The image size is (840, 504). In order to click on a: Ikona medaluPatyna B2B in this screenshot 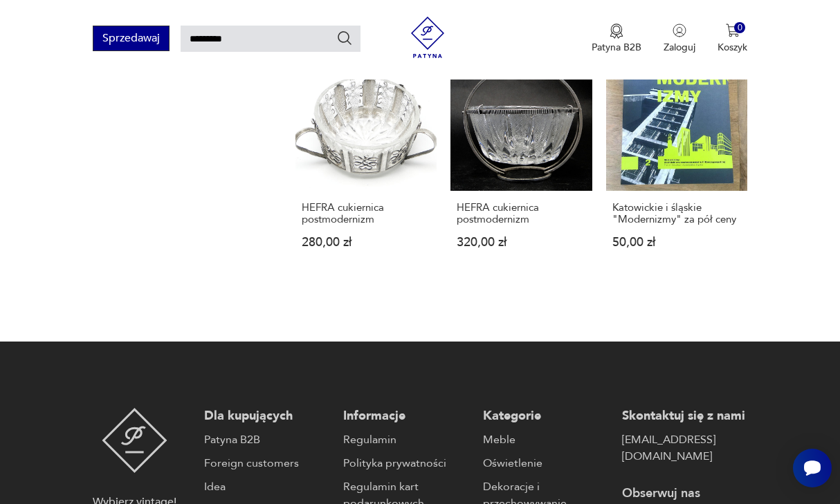, I will do `click(617, 38)`.